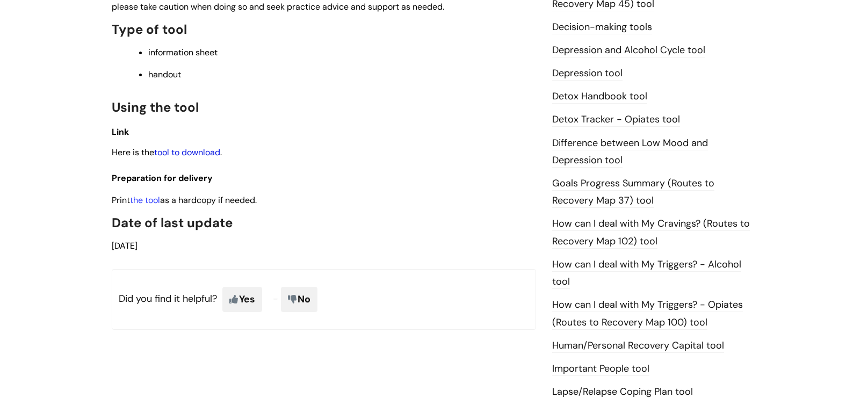  I want to click on a: How can I deal with My Triggers? - Opiates (Routes to Recovery Map 100) tool, so click(647, 313).